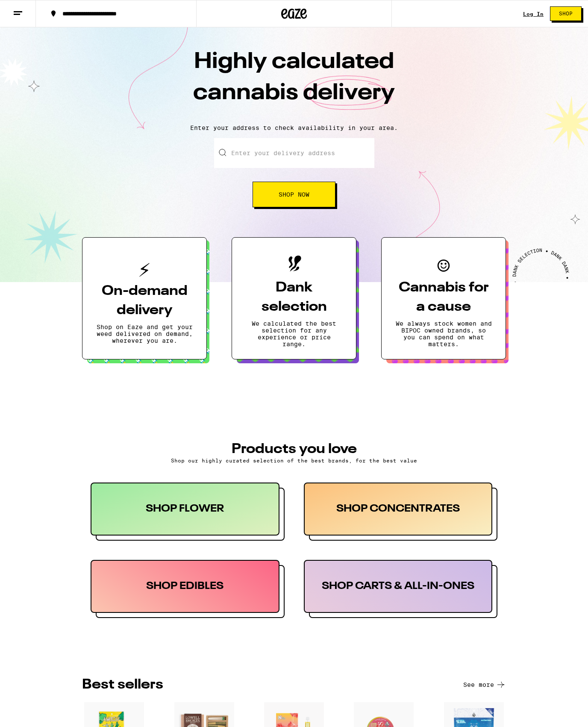 The width and height of the screenshot is (588, 727). I want to click on h3: BEST SELLERS, so click(122, 684).